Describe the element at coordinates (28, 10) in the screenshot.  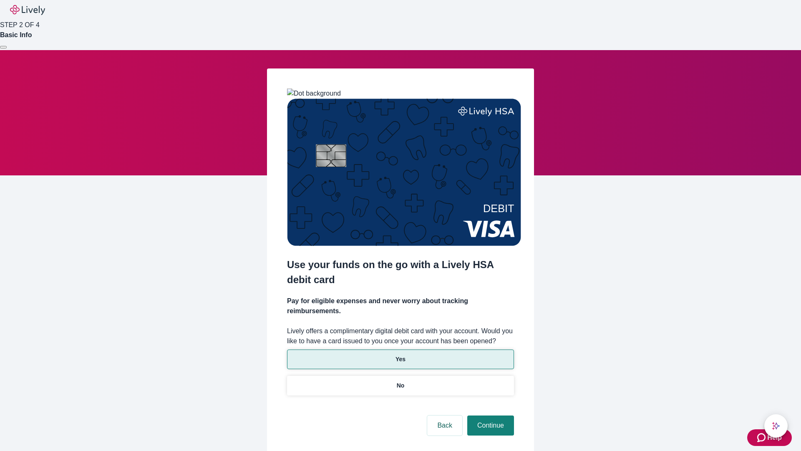
I see `img: Lively` at that location.